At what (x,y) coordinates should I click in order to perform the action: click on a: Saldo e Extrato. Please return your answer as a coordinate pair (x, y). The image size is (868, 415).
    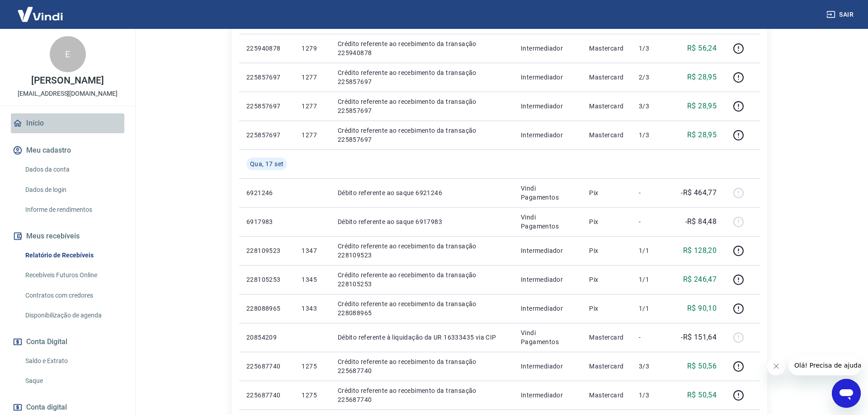
    Looking at the image, I should click on (73, 361).